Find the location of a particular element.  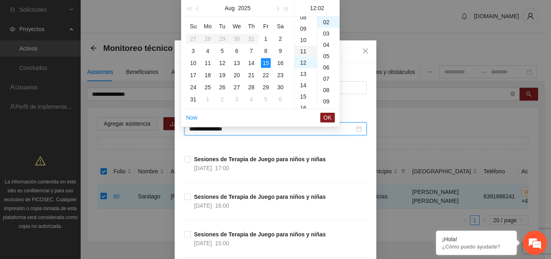

div: 30 is located at coordinates (281, 87).